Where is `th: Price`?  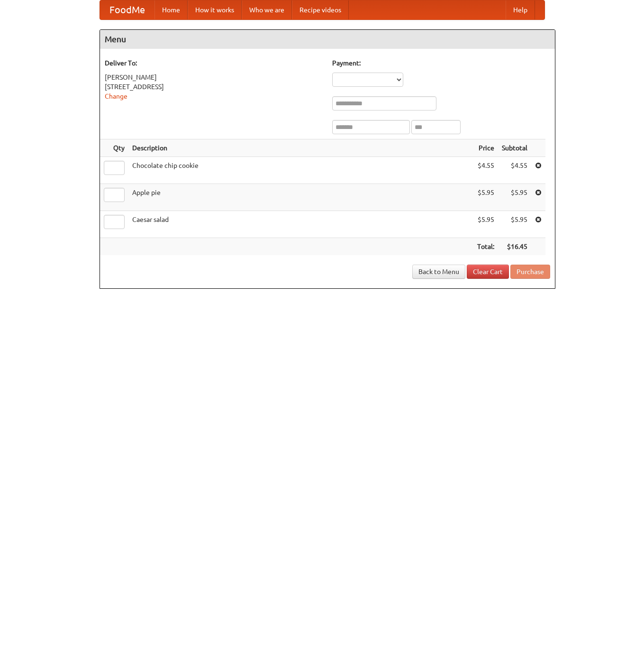
th: Price is located at coordinates (486, 148).